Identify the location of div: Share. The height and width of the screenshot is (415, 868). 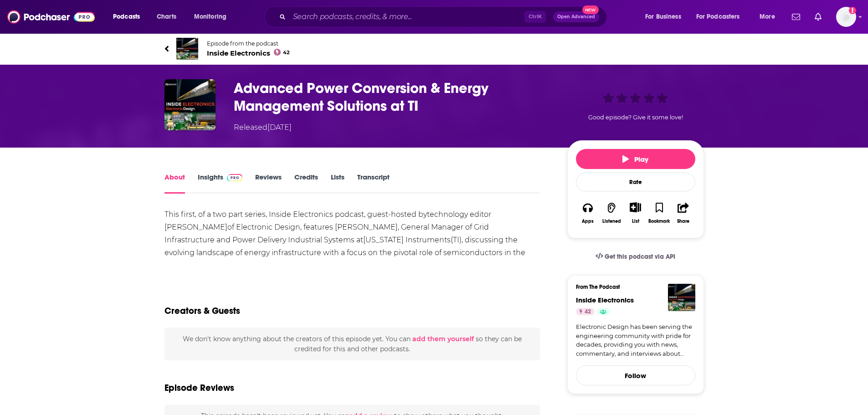
(683, 222).